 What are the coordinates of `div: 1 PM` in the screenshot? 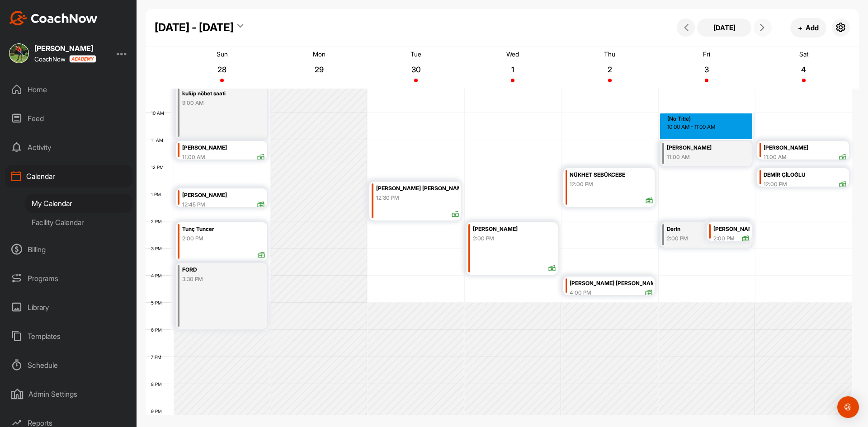 It's located at (157, 194).